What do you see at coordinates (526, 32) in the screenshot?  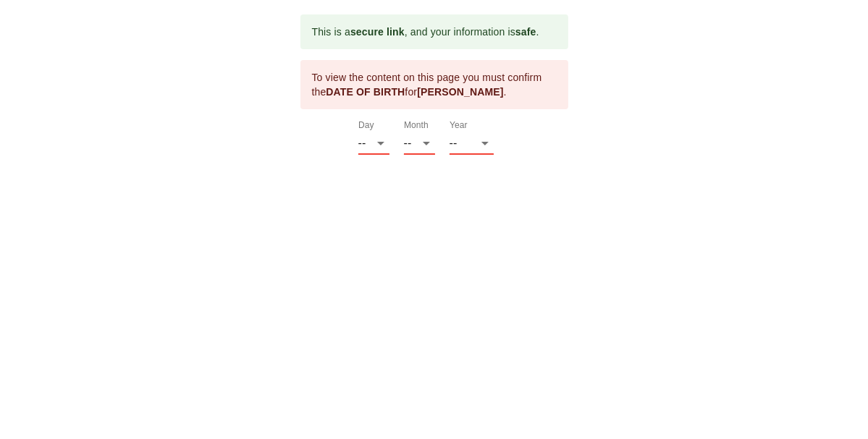 I see `b: safe` at bounding box center [526, 32].